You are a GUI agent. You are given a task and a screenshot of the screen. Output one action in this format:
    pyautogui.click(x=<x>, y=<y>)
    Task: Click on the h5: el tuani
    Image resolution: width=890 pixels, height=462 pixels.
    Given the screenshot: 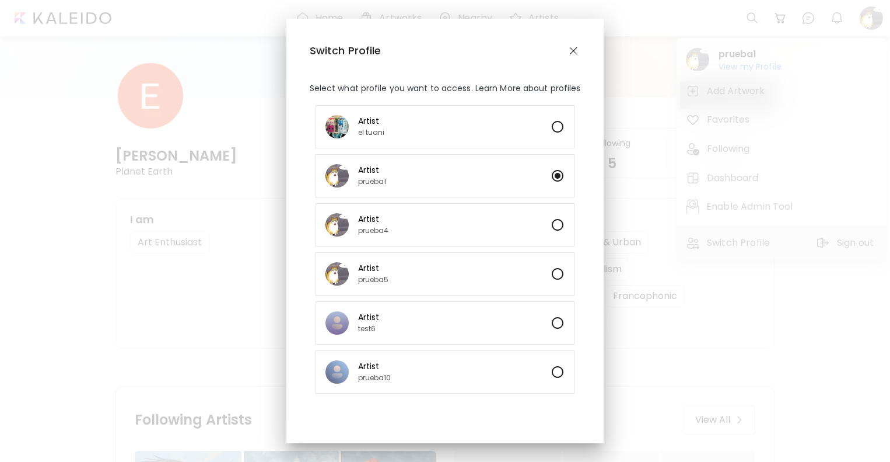 What is the action you would take?
    pyautogui.click(x=371, y=132)
    